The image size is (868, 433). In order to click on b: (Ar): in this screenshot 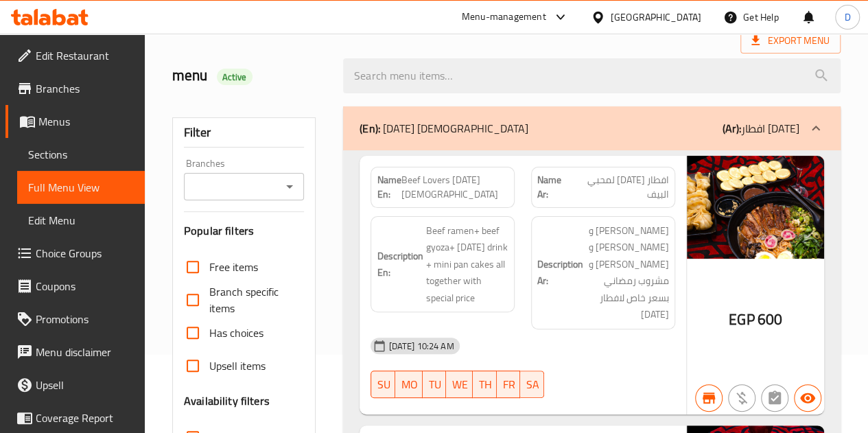, I will do `click(732, 129)`.